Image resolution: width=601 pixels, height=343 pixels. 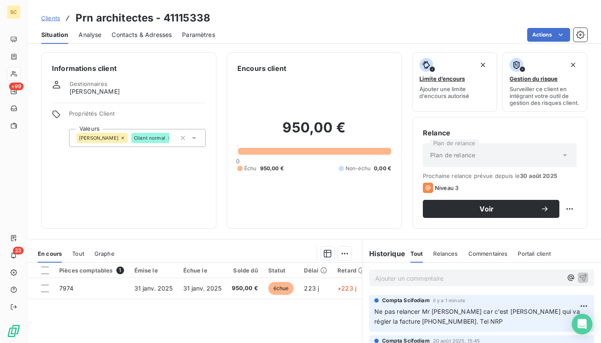 I want to click on div: Pièces comptables, so click(x=91, y=270).